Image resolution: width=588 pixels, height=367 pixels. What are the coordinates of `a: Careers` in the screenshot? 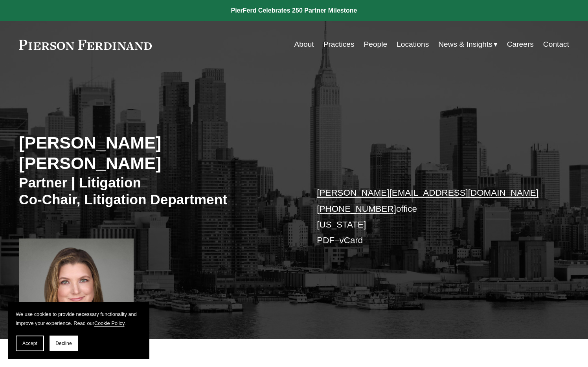 It's located at (520, 45).